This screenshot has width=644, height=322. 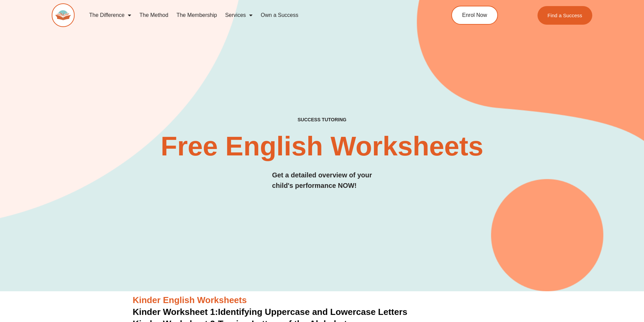 I want to click on h3: Get a detailed overview of your child's performance NOW!, so click(x=322, y=181).